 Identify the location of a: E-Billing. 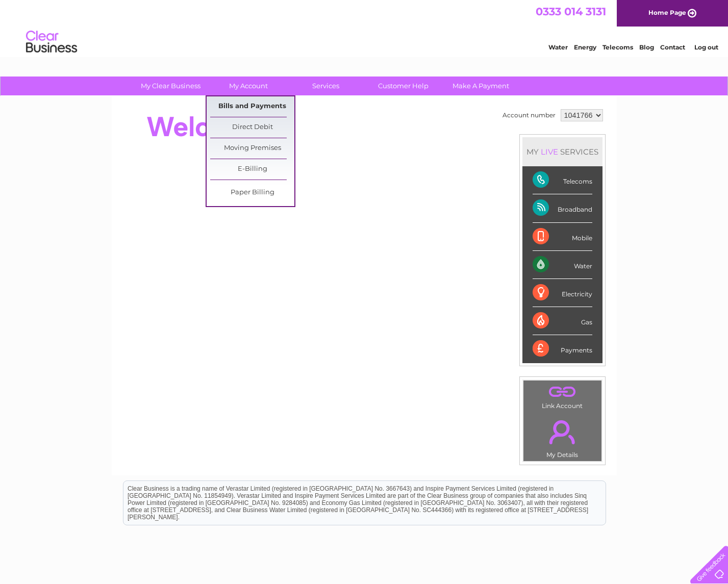
(252, 169).